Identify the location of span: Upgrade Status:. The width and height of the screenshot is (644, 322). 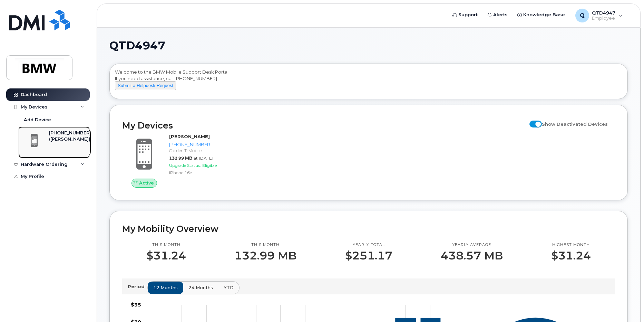
(185, 165).